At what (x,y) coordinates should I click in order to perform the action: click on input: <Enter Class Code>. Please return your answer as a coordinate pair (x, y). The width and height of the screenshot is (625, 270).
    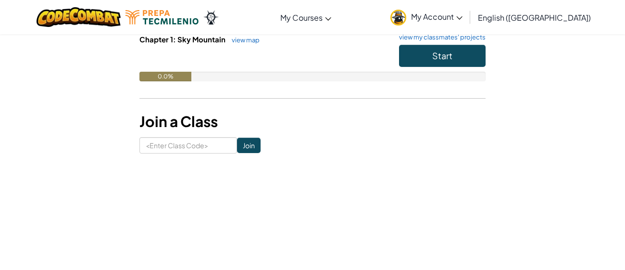
    Looking at the image, I should click on (188, 145).